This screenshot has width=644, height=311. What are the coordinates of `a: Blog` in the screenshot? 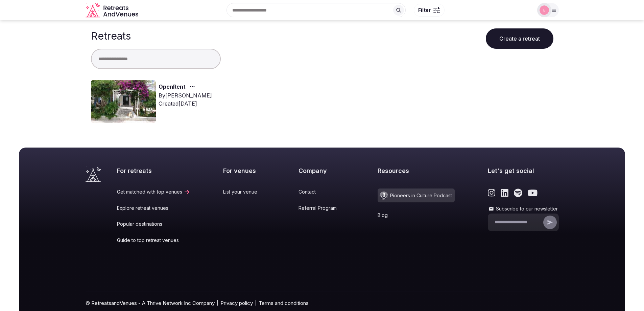 It's located at (416, 215).